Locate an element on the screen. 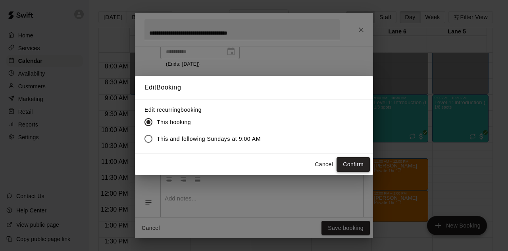 The width and height of the screenshot is (508, 251). button: Cancel is located at coordinates (324, 164).